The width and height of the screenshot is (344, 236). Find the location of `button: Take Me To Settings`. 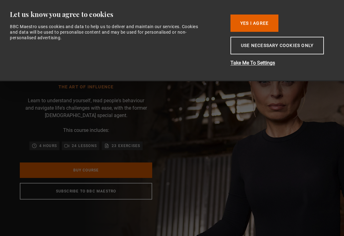

button: Take Me To Settings is located at coordinates (280, 63).